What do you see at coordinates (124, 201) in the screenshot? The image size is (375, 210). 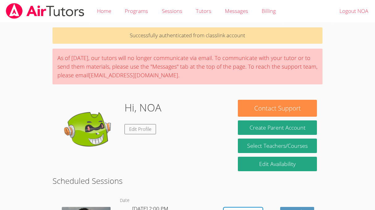 I see `dt: Date` at bounding box center [124, 201].